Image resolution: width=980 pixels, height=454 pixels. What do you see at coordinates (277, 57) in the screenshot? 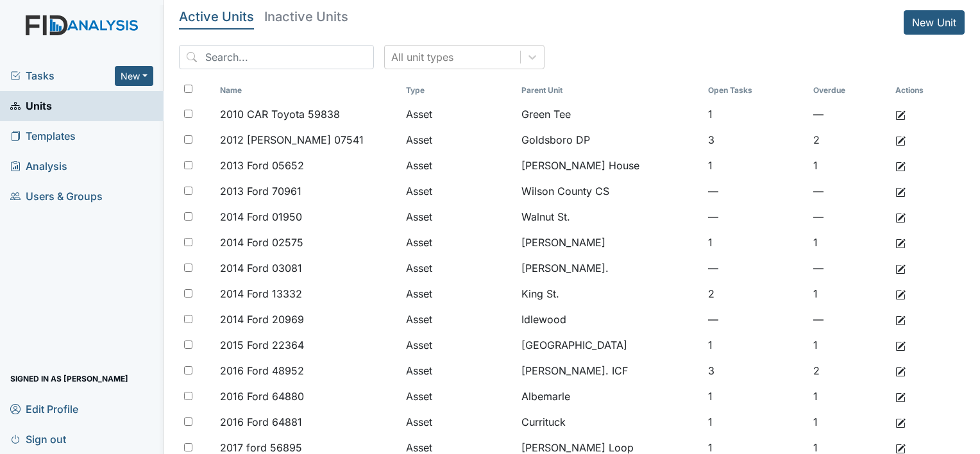
I see `input: Search...` at bounding box center [277, 57].